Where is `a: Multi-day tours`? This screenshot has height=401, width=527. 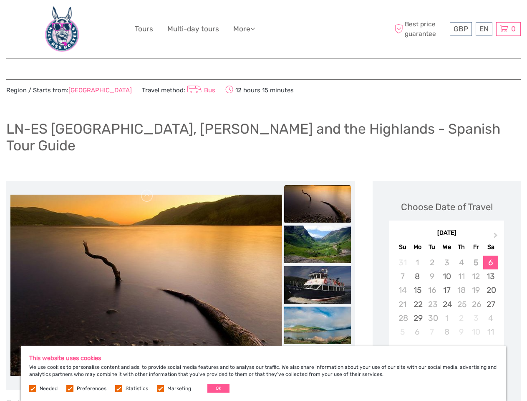 a: Multi-day tours is located at coordinates (193, 29).